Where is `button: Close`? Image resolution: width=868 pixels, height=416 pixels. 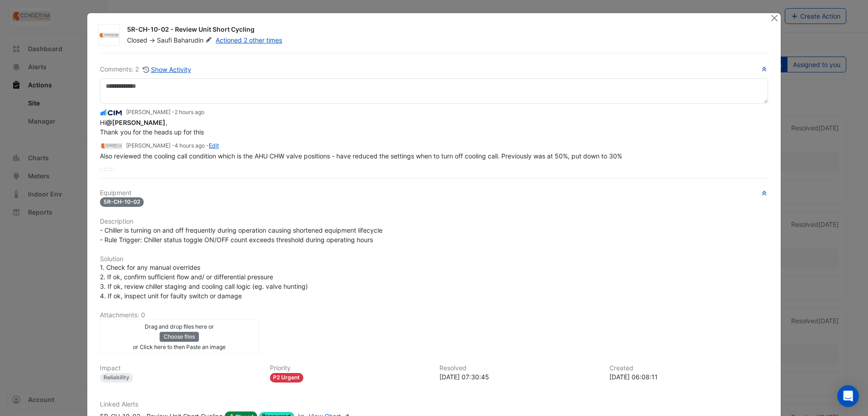
button: Close is located at coordinates (774, 17).